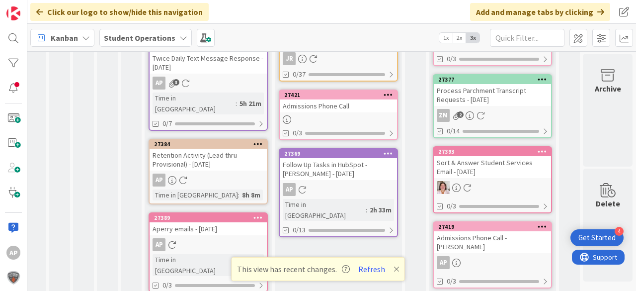  I want to click on div: Click our logo to show/hide this navigation, so click(119, 12).